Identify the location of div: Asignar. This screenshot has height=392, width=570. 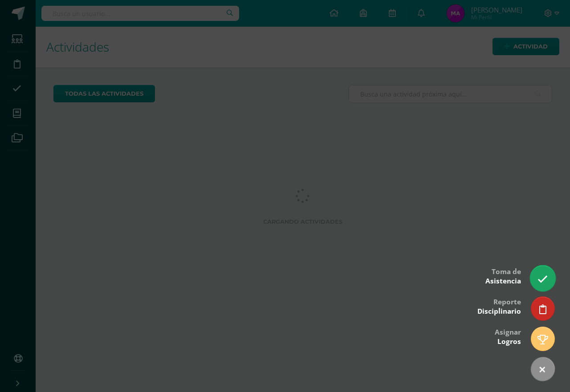
(507, 336).